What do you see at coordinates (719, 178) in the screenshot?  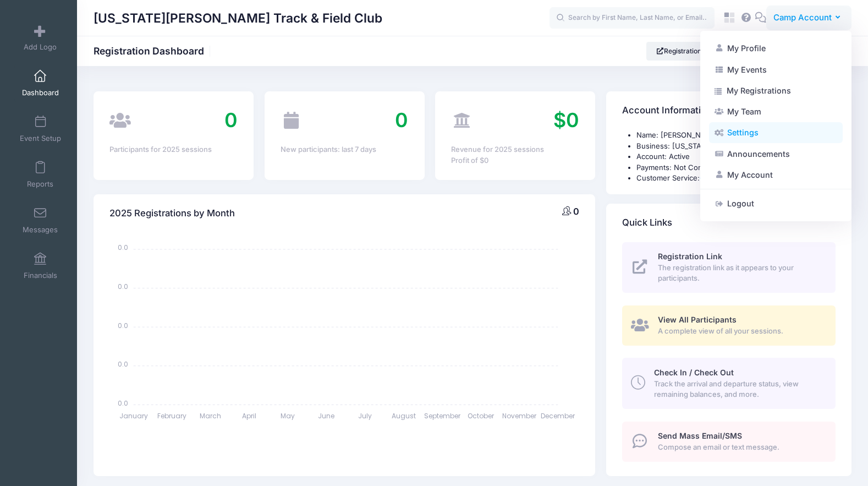 I see `a: Contact Us` at bounding box center [719, 178].